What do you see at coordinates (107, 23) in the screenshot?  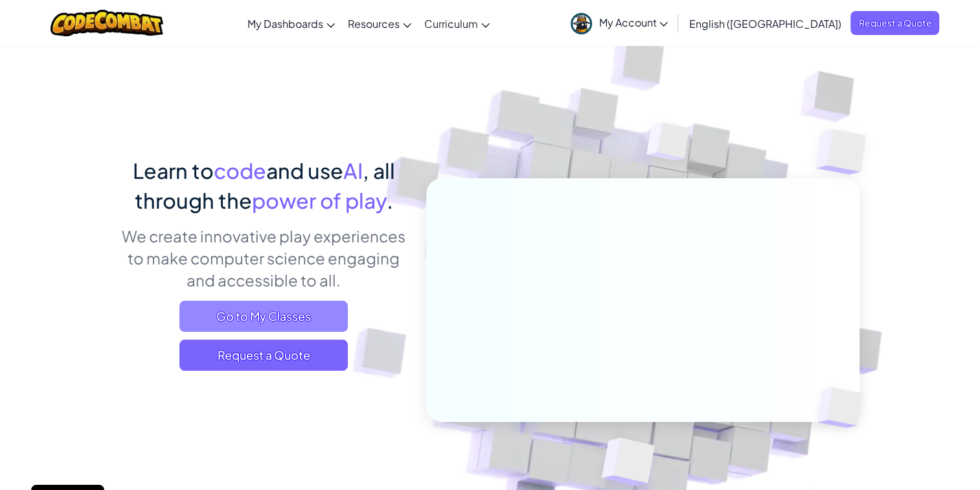 I see `img: CodeCombat logo` at bounding box center [107, 23].